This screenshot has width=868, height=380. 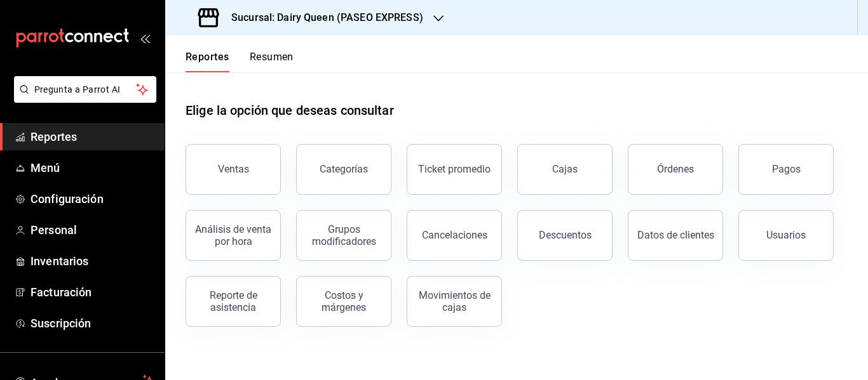 What do you see at coordinates (85, 90) in the screenshot?
I see `span: Pregunta a Parrot AI` at bounding box center [85, 90].